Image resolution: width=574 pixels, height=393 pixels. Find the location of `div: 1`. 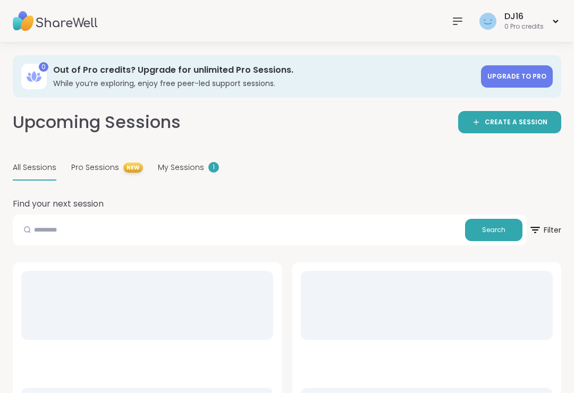

div: 1 is located at coordinates (214, 167).